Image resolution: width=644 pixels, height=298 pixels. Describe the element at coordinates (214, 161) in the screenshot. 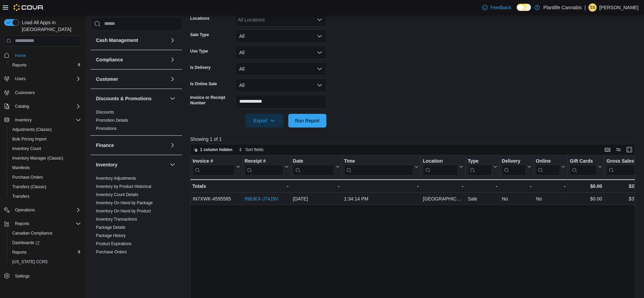

I see `div: Invoice #` at that location.